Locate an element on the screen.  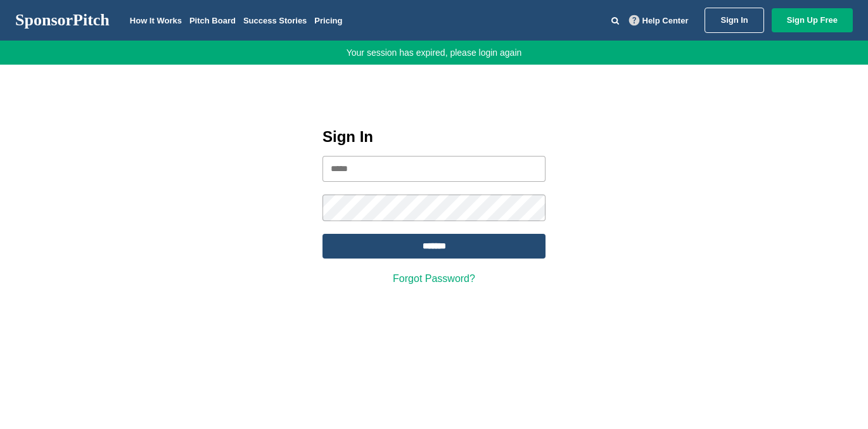
a: Forgot Password? is located at coordinates (434, 278).